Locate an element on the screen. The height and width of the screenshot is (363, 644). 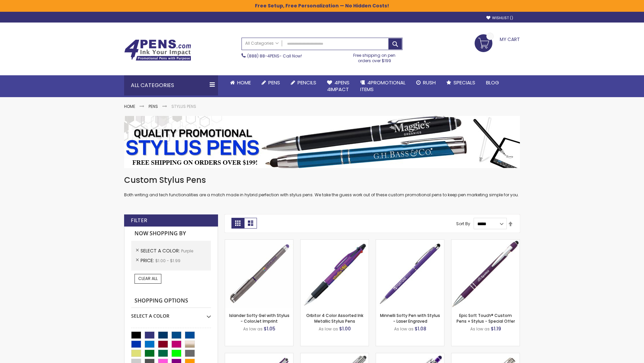
span: - Call Now! is located at coordinates (274, 56).